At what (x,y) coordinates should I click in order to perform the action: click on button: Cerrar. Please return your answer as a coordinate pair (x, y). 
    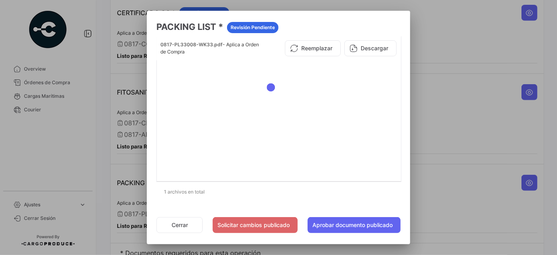
    Looking at the image, I should click on (180, 225).